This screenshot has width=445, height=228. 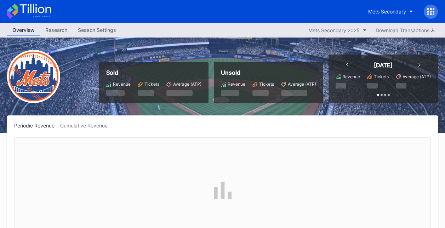 I want to click on button: Mets Secondary, so click(x=391, y=11).